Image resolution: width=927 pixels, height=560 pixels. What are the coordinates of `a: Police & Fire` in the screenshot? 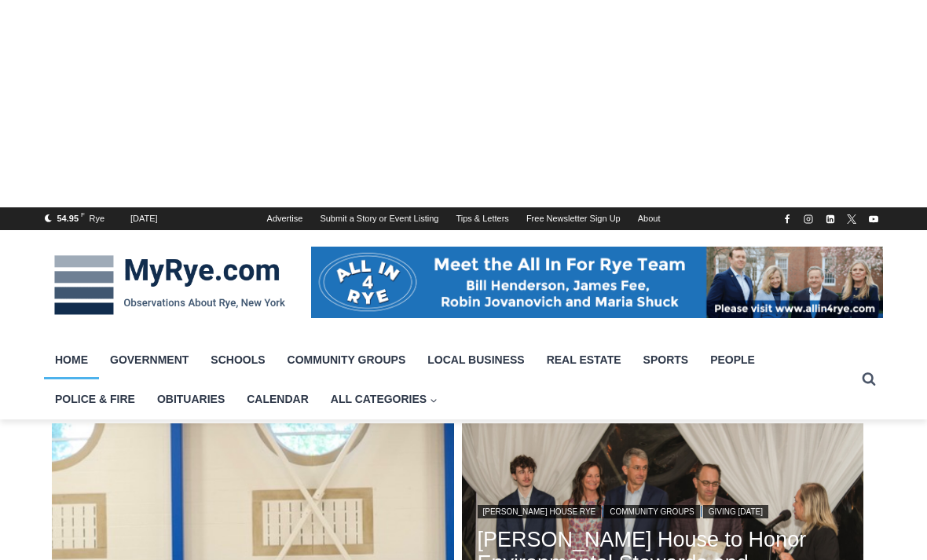 It's located at (95, 399).